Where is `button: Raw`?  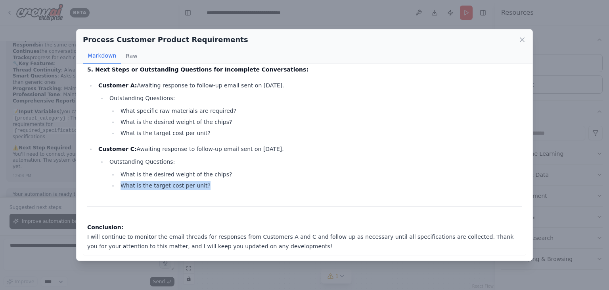 button: Raw is located at coordinates (131, 56).